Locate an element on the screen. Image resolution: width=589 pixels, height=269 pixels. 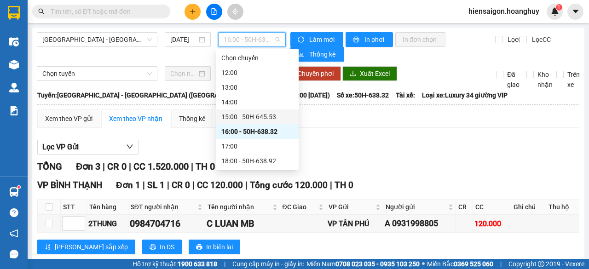
th: CC is located at coordinates (492, 207).